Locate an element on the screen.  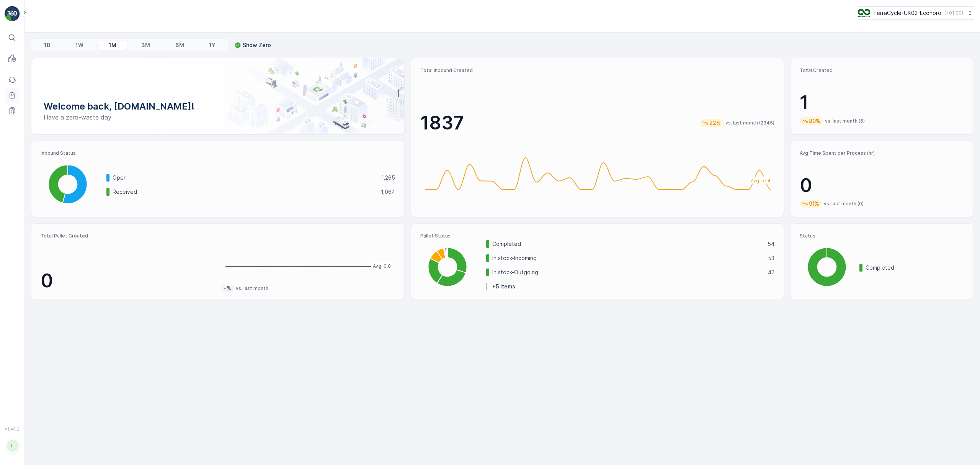
img: logo is located at coordinates (12, 14).